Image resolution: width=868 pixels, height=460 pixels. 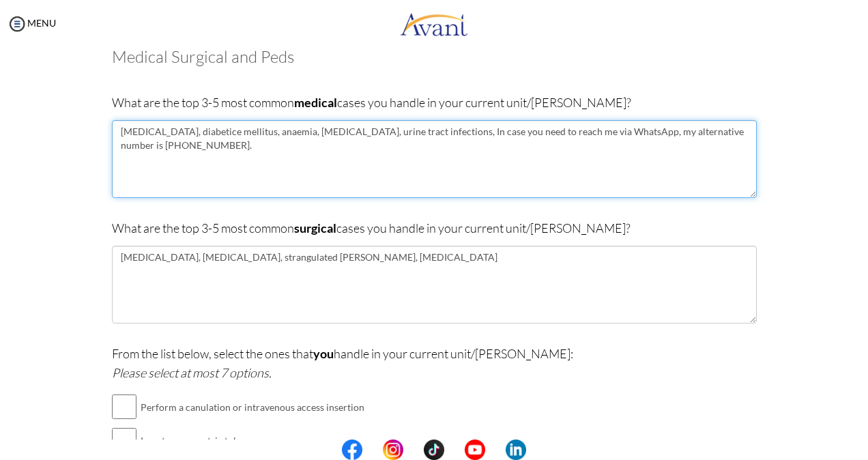 I want to click on h3: Medical Surgical and Peds, so click(x=434, y=56).